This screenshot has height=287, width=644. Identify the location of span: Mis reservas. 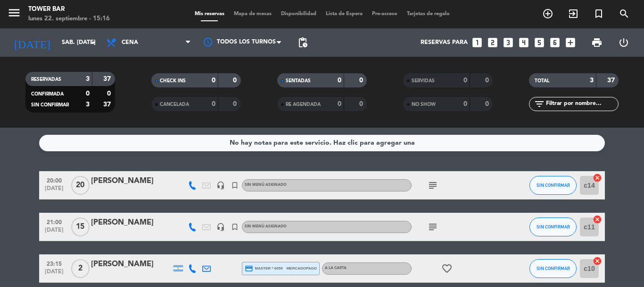
(209, 14).